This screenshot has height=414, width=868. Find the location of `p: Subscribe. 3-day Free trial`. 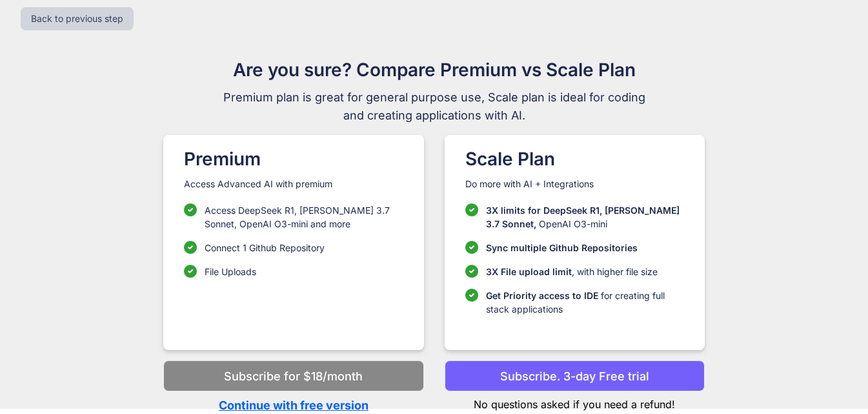

p: Subscribe. 3-day Free trial is located at coordinates (574, 376).